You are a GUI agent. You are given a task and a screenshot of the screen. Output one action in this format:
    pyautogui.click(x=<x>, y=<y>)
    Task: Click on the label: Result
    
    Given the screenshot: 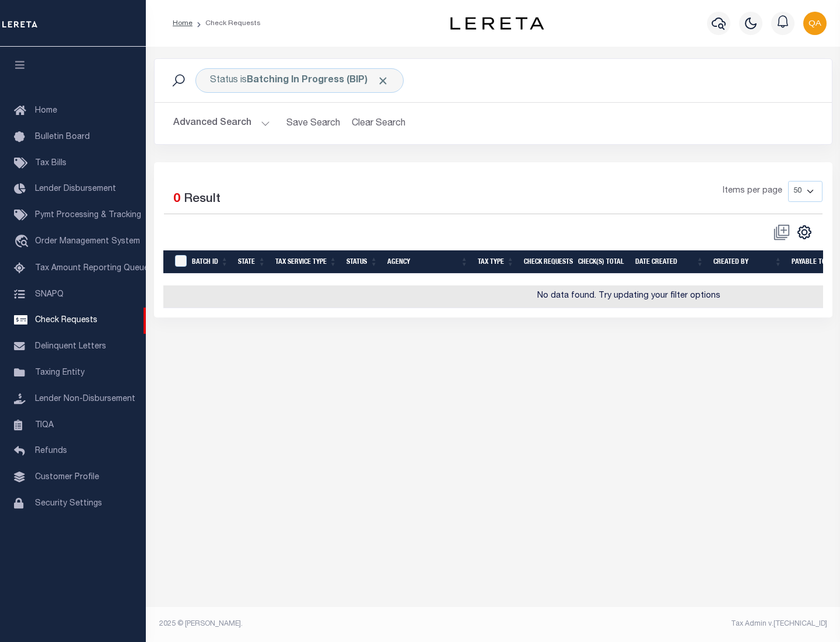 What is the action you would take?
    pyautogui.click(x=202, y=200)
    